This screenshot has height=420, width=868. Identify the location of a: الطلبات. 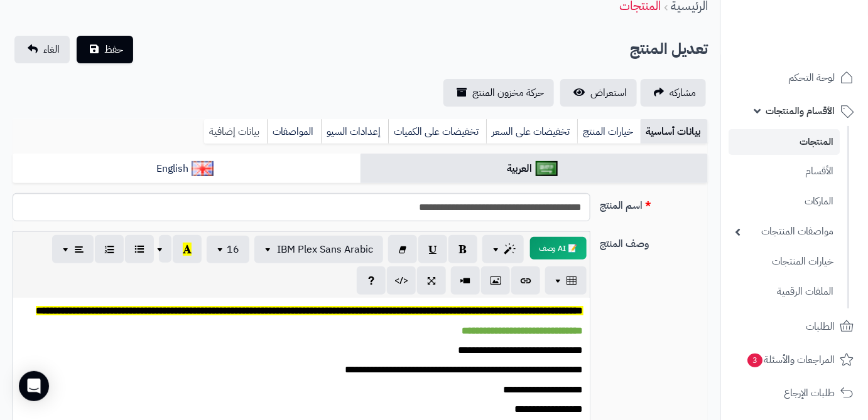
(795, 327).